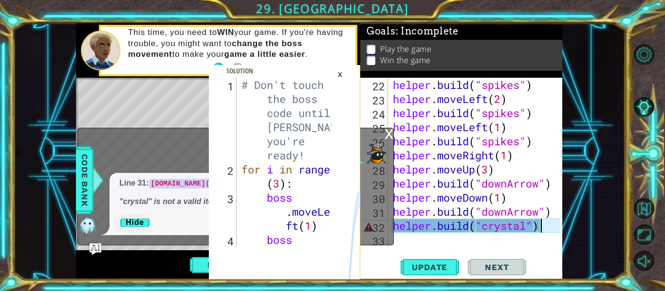  I want to click on div: 2, so click(223, 178).